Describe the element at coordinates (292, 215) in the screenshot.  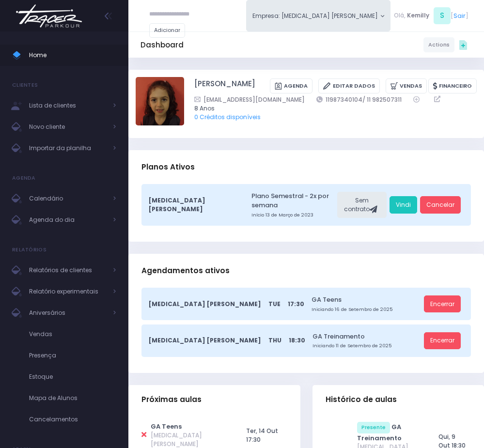
I see `small: Início 13 de Março de 2023` at that location.